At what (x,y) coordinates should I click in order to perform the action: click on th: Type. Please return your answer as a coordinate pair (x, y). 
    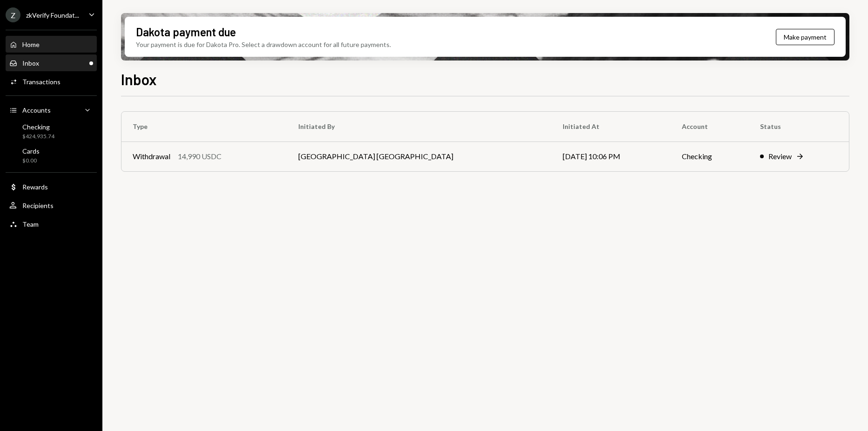
    Looking at the image, I should click on (204, 126).